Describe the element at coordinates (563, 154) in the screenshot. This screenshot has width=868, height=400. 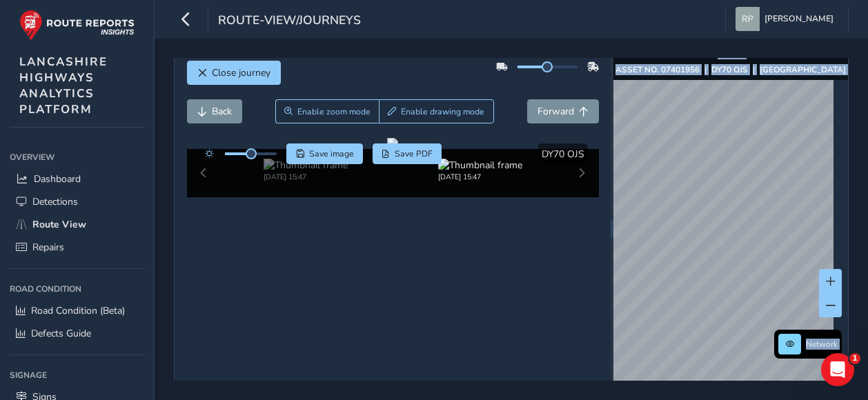
I see `span: DY70 OJS` at that location.